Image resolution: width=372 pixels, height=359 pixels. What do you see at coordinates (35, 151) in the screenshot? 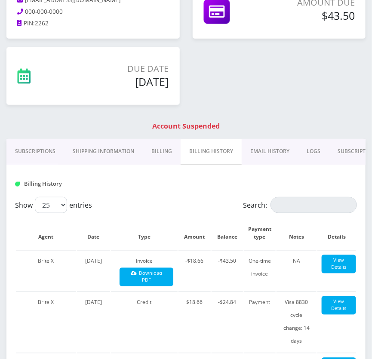
I see `a: Subscriptions` at bounding box center [35, 151].